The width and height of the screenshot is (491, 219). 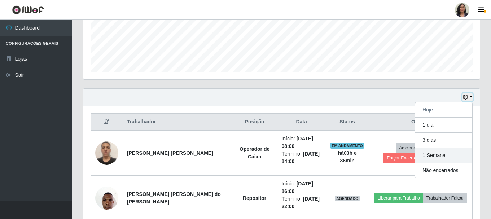 What do you see at coordinates (107, 153) in the screenshot?
I see `img: 1745348003536.jpeg` at bounding box center [107, 153].